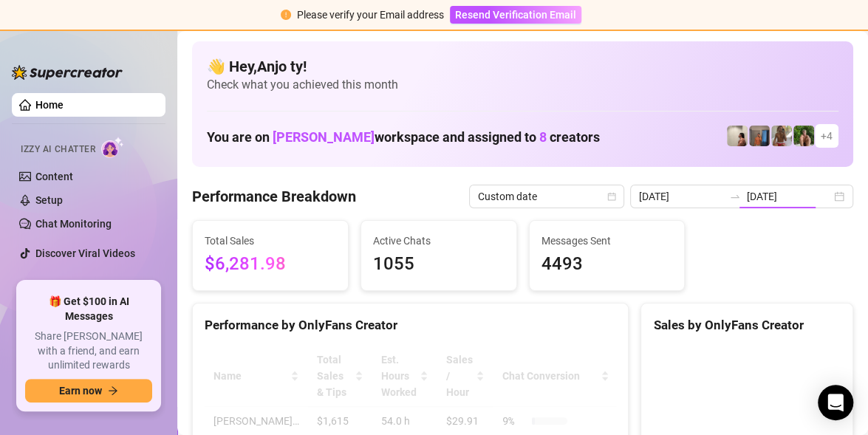  What do you see at coordinates (607, 264) in the screenshot?
I see `span: 4493` at bounding box center [607, 264].